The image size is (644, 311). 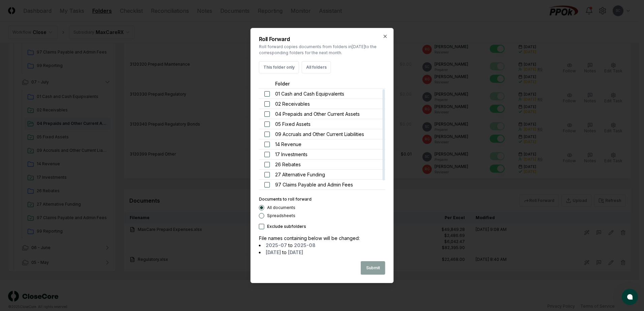 I want to click on span: 09 Accruals and Other Current Liabilities, so click(x=320, y=134).